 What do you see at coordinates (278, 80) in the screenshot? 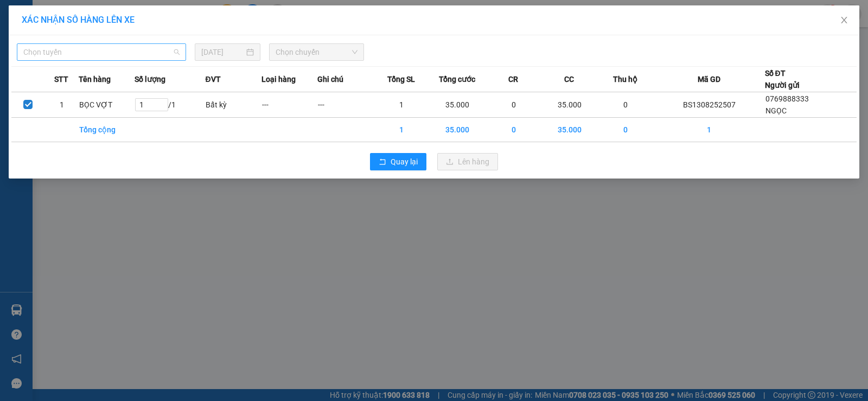
I see `span: Loại hàng` at bounding box center [278, 80].